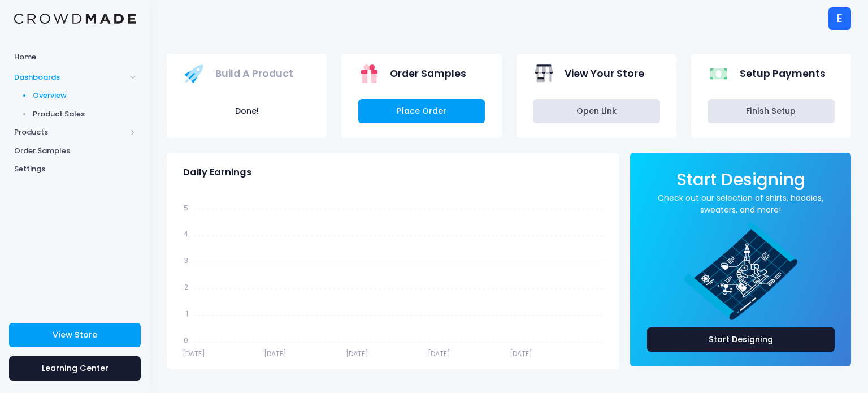 The width and height of the screenshot is (868, 393). I want to click on span: Dashboards, so click(70, 77).